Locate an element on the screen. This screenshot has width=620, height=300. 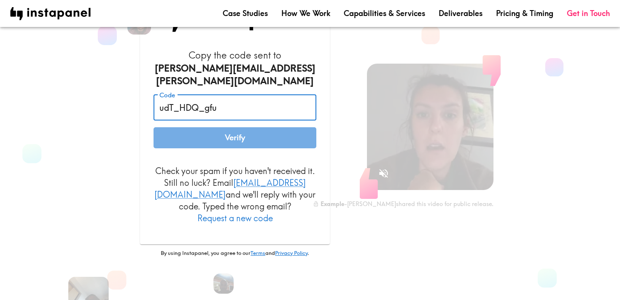
img: Ari is located at coordinates (224, 284).